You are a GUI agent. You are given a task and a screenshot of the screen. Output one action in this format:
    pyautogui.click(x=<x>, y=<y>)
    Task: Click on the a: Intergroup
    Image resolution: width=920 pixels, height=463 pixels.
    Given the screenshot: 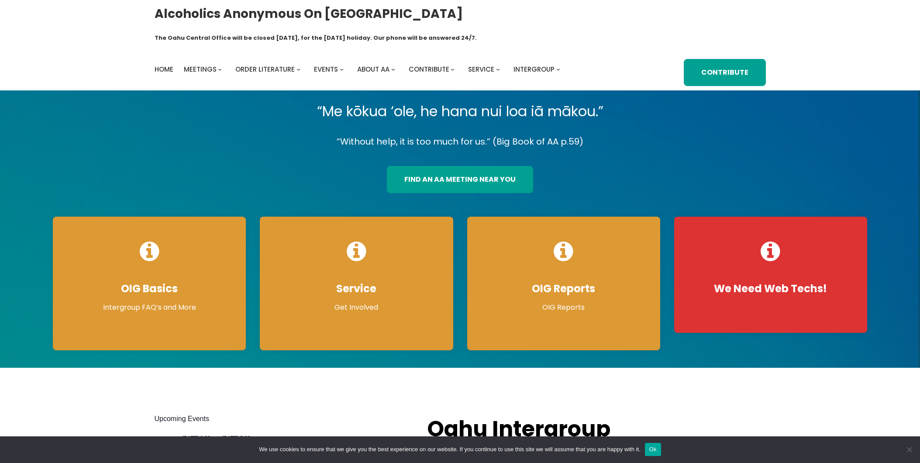 What is the action you would take?
    pyautogui.click(x=534, y=69)
    